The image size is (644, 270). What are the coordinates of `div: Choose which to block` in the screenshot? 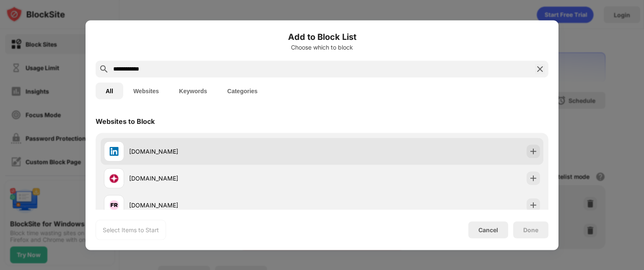 It's located at (322, 47).